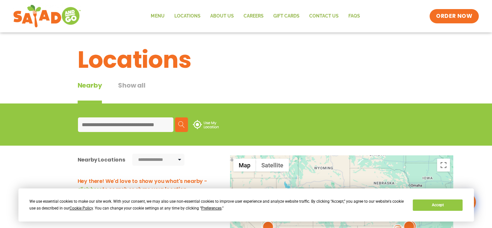 This screenshot has height=228, width=492. Describe the element at coordinates (217, 205) in the screenshot. I see `div: We use essential cookies to make our site work. With your consent, we may also use non-essential ...` at that location.